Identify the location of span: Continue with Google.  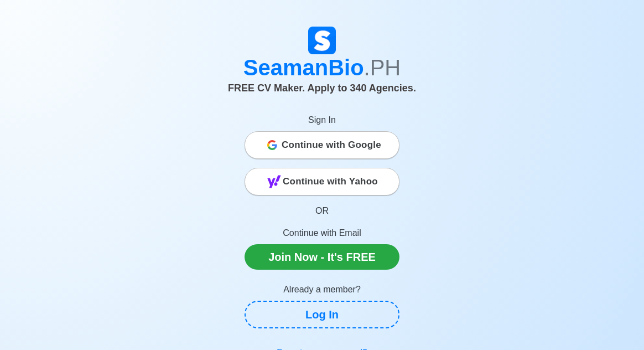
(332, 145).